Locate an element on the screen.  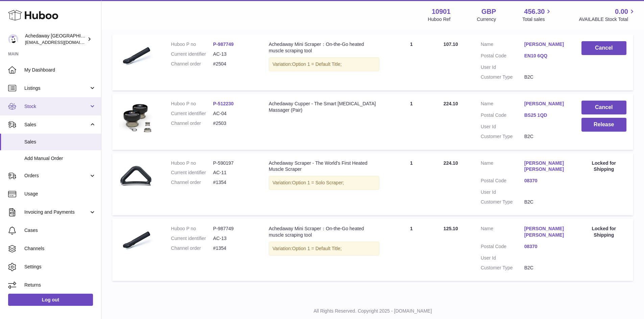
span: 107.10 is located at coordinates (450, 44).